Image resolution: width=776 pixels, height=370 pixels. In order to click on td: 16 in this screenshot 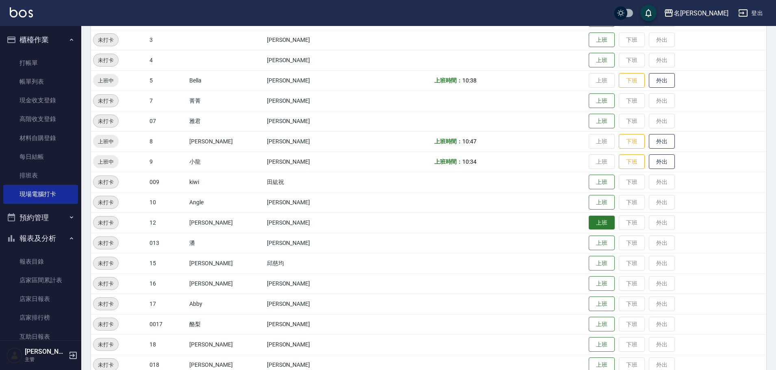, I will do `click(167, 284)`.